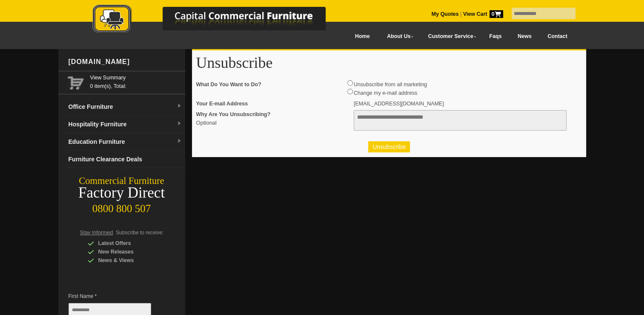 The width and height of the screenshot is (644, 315). Describe the element at coordinates (122, 206) in the screenshot. I see `div: 0800 800 507` at that location.